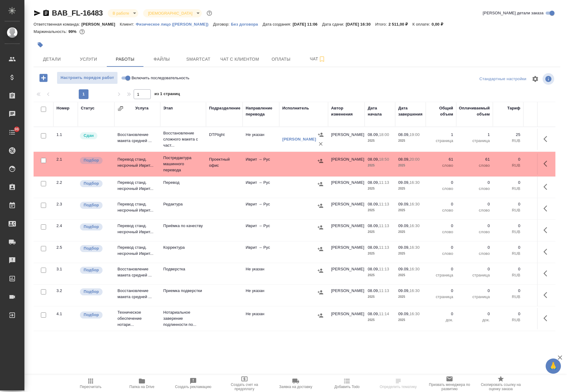 This screenshot has height=392, width=567. I want to click on p: 99%, so click(73, 31).